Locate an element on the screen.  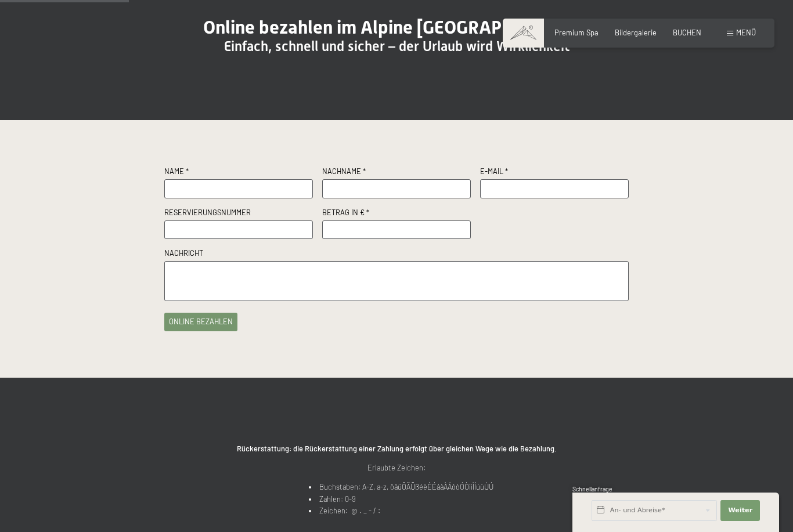
label: Name * is located at coordinates (238, 173).